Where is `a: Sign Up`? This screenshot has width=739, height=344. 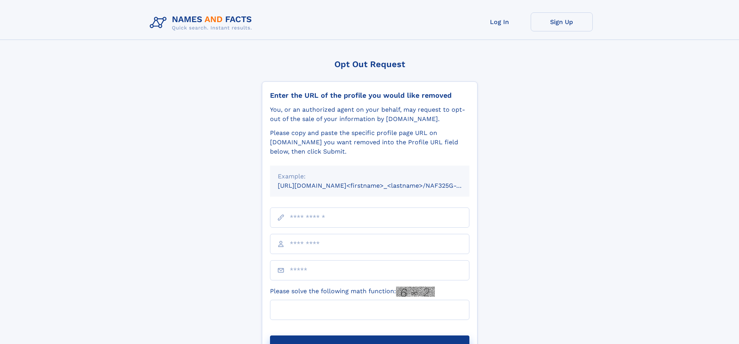 a: Sign Up is located at coordinates (561, 22).